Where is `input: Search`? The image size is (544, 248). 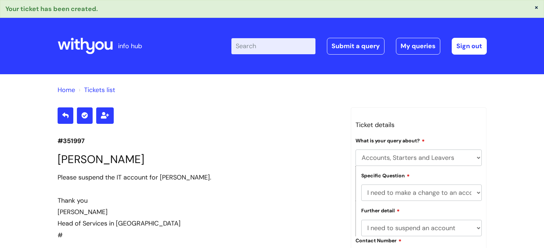
input: Search is located at coordinates (273, 46).